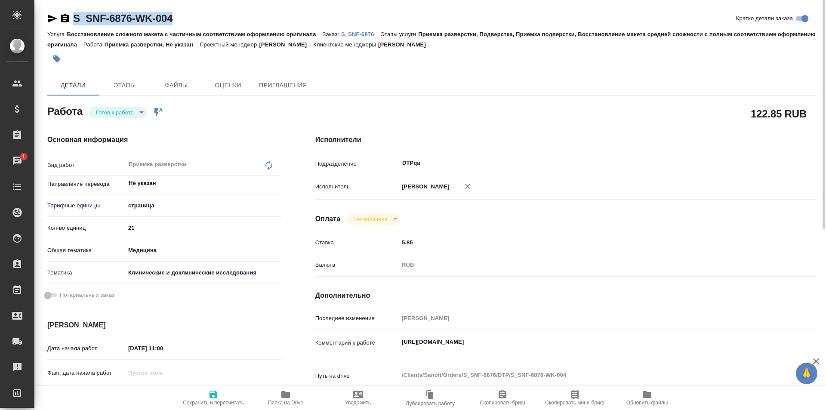 This screenshot has width=826, height=410. What do you see at coordinates (194, 34) in the screenshot?
I see `p: Восстановление сложного макета с частичным соответствием оформлению оригинала` at bounding box center [194, 34].